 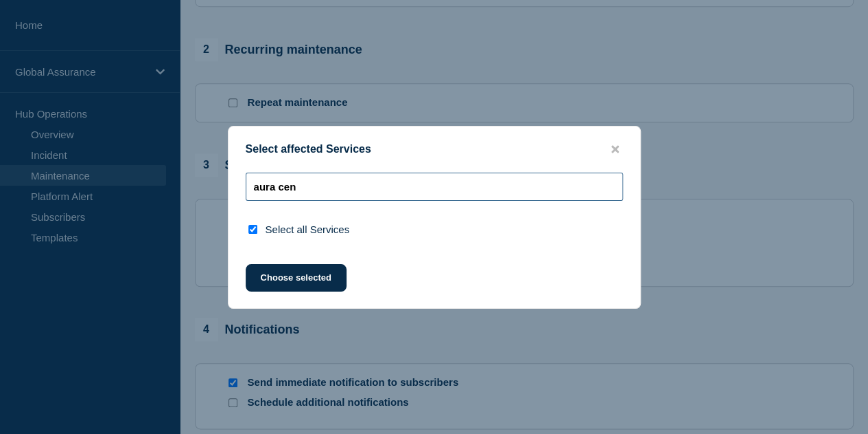 What do you see at coordinates (615, 149) in the screenshot?
I see `button: close button` at bounding box center [615, 149].